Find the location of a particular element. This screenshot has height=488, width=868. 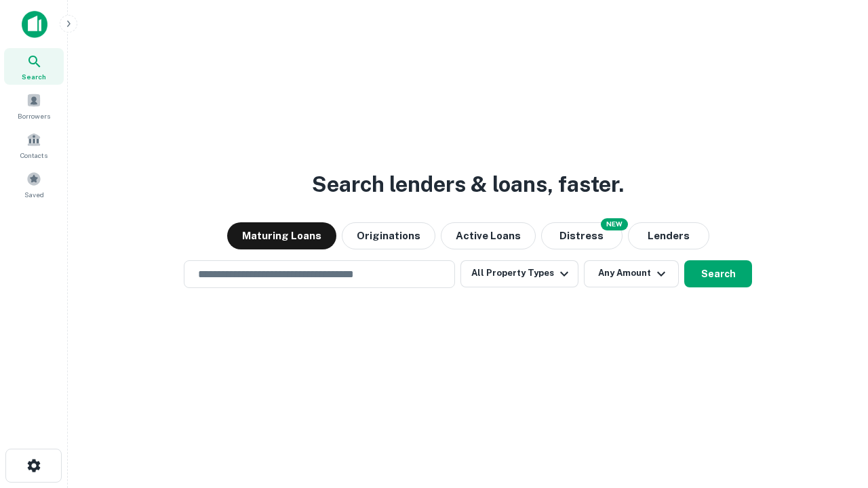

div: NEW is located at coordinates (614, 225).